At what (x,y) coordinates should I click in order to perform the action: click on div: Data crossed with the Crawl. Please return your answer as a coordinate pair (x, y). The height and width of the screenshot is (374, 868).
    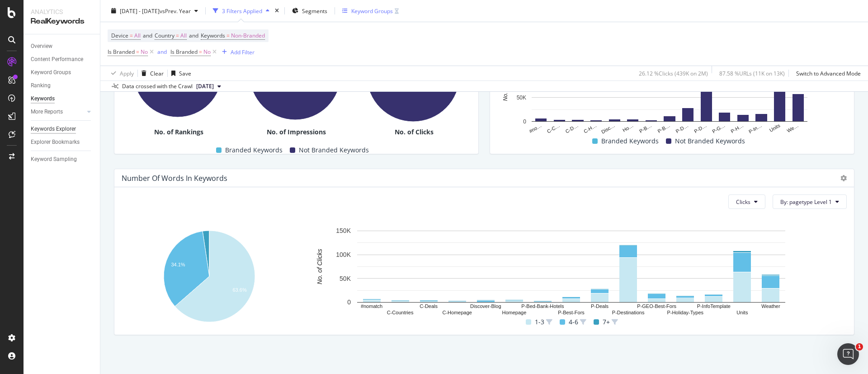
    Looking at the image, I should click on (157, 86).